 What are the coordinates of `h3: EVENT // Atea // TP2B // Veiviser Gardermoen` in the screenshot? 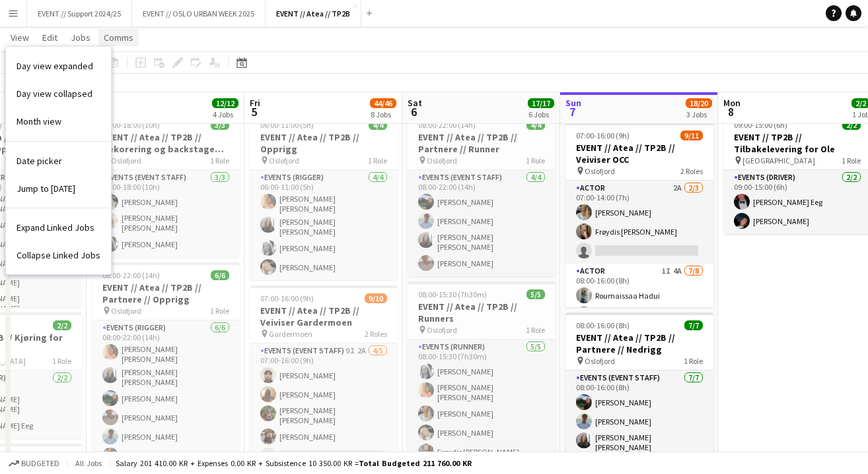 It's located at (324, 317).